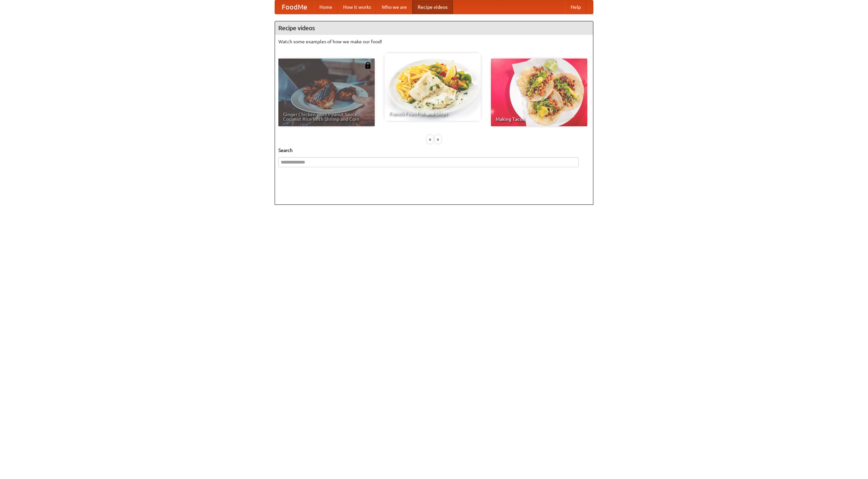 The height and width of the screenshot is (479, 868). I want to click on a: Help, so click(575, 7).